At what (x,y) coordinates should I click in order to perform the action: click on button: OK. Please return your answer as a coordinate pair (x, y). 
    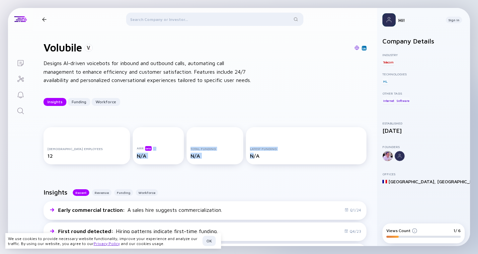
    Looking at the image, I should click on (209, 241).